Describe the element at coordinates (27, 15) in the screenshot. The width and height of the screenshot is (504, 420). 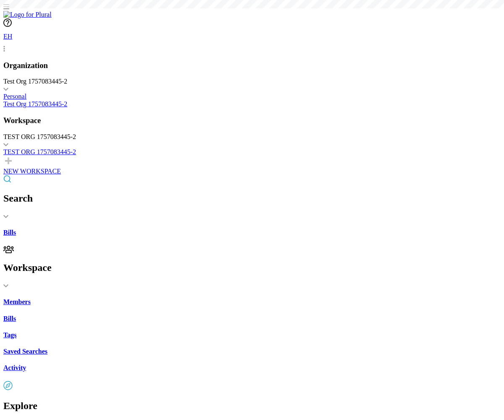
I see `img: Logo for Plural` at that location.